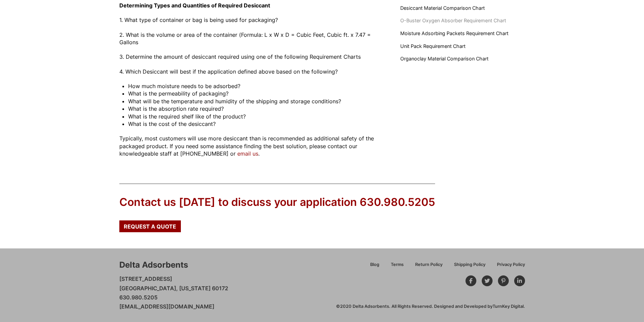 The height and width of the screenshot is (322, 644). What do you see at coordinates (453, 21) in the screenshot?
I see `a: O-Buster Oxygen Absorber Requirement Chart` at bounding box center [453, 21].